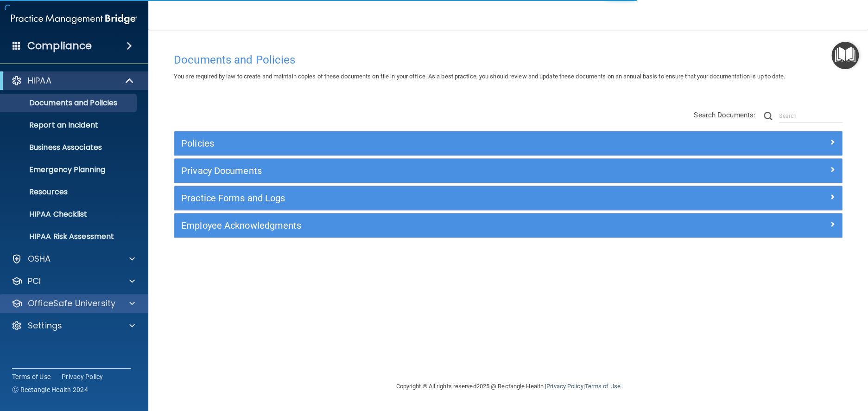  Describe the element at coordinates (479, 76) in the screenshot. I see `span: You are required by law to create and maintain copies of these documents on file in your office. ...` at that location.